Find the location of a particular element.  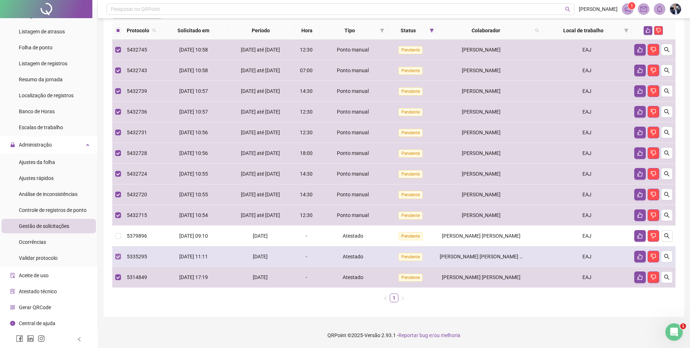

span: 1 is located at coordinates (684, 326).